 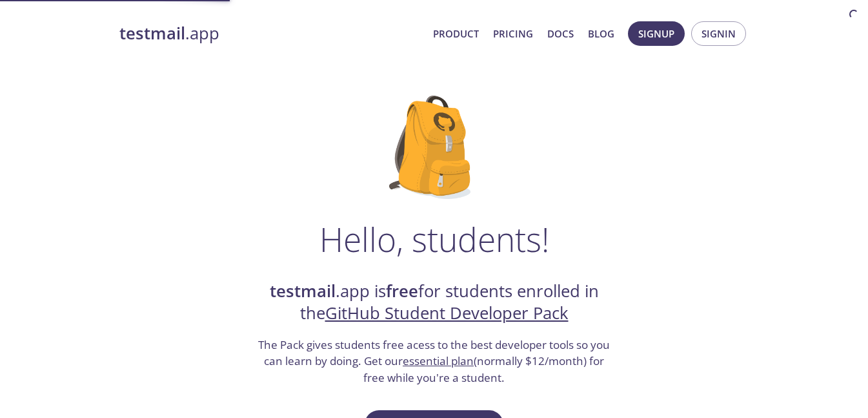 What do you see at coordinates (447, 313) in the screenshot?
I see `a: GitHub Student Developer Pack` at bounding box center [447, 313].